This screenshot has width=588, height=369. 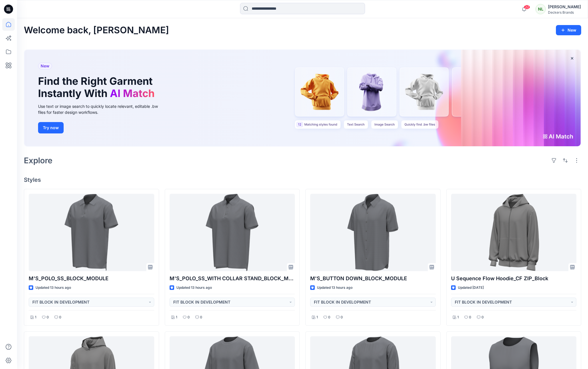 I want to click on div: Deckers Brands, so click(x=564, y=12).